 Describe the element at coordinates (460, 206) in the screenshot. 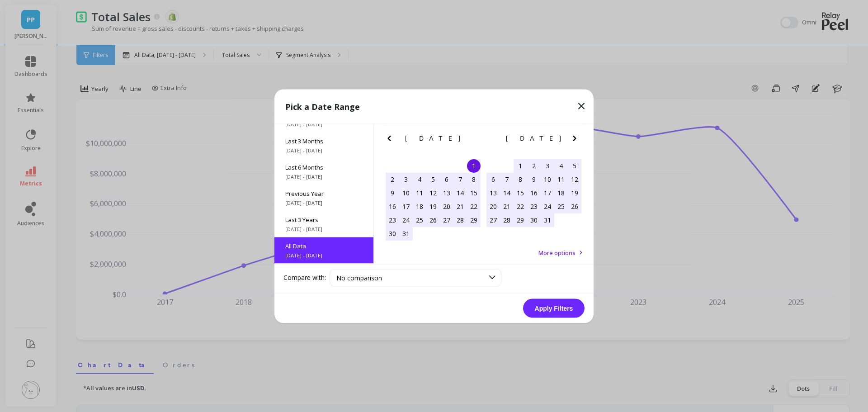

I see `div: Choose Friday, July 21st, 2017` at that location.